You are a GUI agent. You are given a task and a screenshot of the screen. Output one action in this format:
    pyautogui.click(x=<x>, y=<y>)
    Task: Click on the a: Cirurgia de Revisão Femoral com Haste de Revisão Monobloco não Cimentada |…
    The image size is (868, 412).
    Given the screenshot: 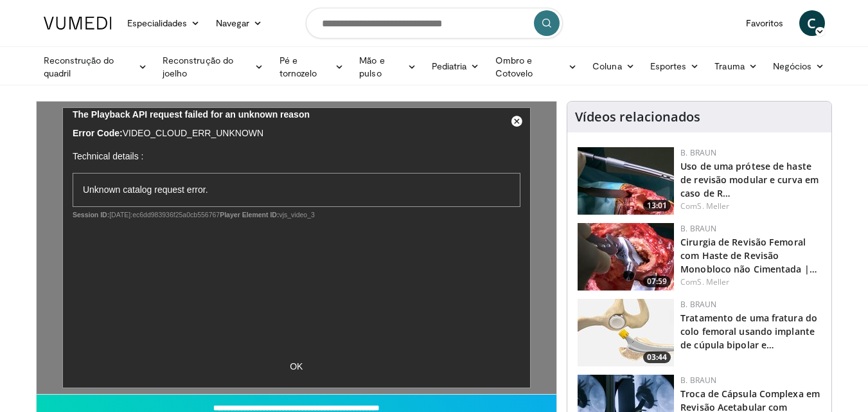 What is the action you would take?
    pyautogui.click(x=748, y=255)
    